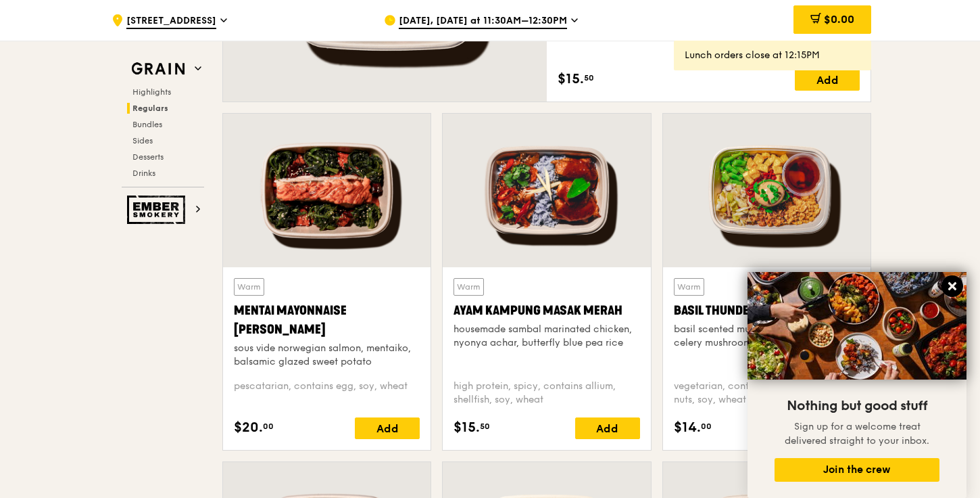 The height and width of the screenshot is (498, 980). Describe the element at coordinates (857, 433) in the screenshot. I see `span: Sign up for a welcome treat delivered straight to your inbox.` at that location.